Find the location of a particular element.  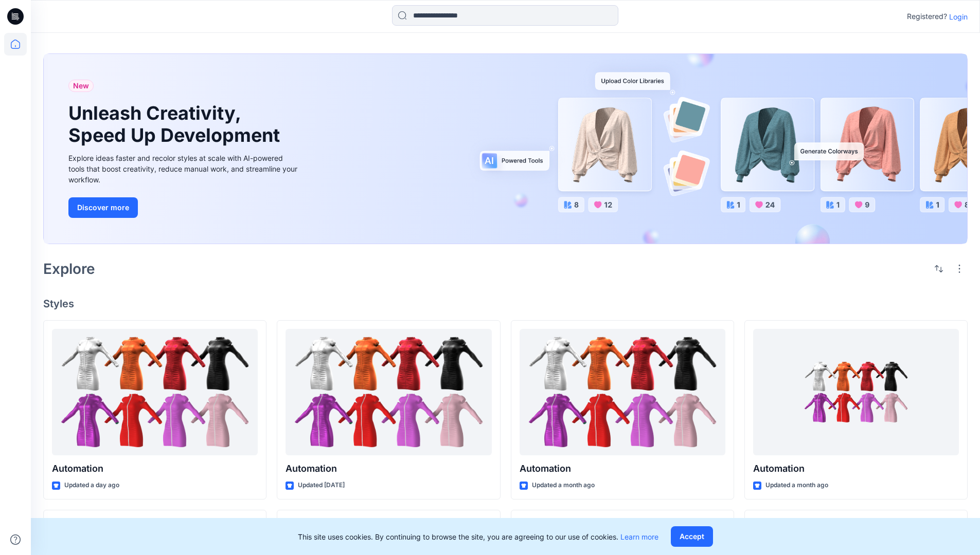

p: Registered? is located at coordinates (927, 17).